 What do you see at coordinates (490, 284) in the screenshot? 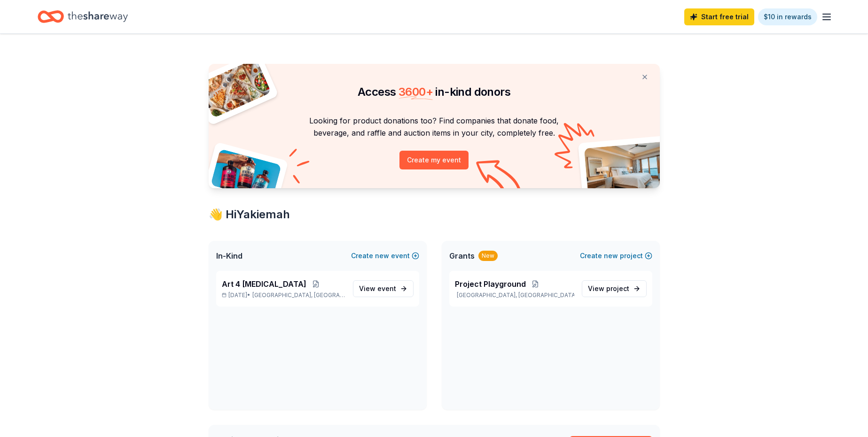
I see `span: Project Playground` at bounding box center [490, 284].